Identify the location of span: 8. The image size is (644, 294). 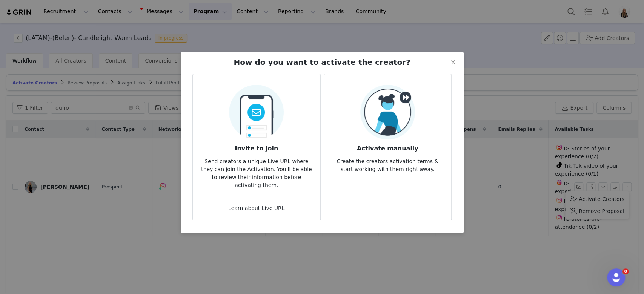
(625, 271).